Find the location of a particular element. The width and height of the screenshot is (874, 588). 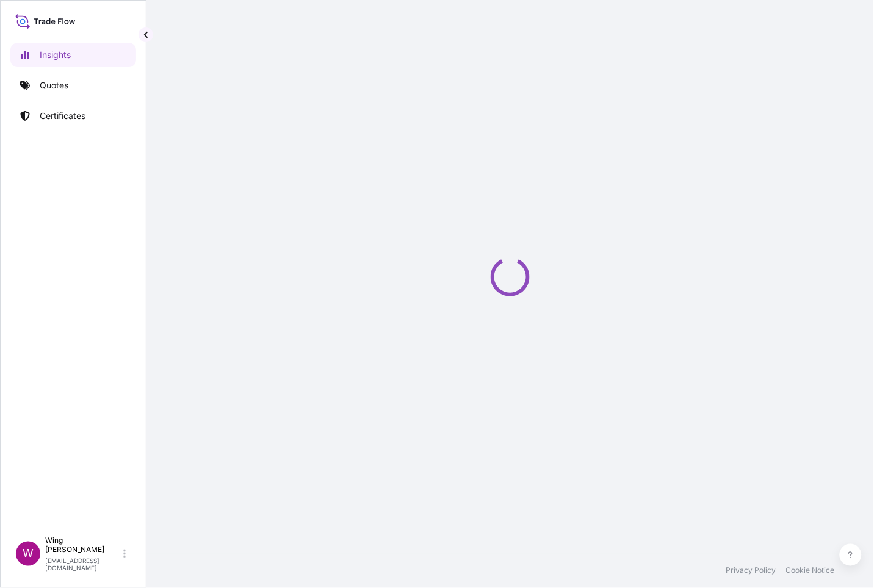

p: Cookie Notice is located at coordinates (810, 571).